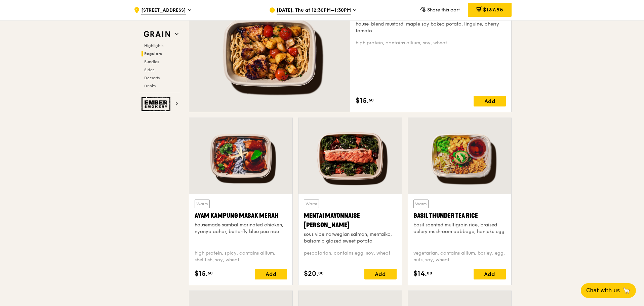  What do you see at coordinates (608, 290) in the screenshot?
I see `button: Chat with us🦙` at bounding box center [608, 290].